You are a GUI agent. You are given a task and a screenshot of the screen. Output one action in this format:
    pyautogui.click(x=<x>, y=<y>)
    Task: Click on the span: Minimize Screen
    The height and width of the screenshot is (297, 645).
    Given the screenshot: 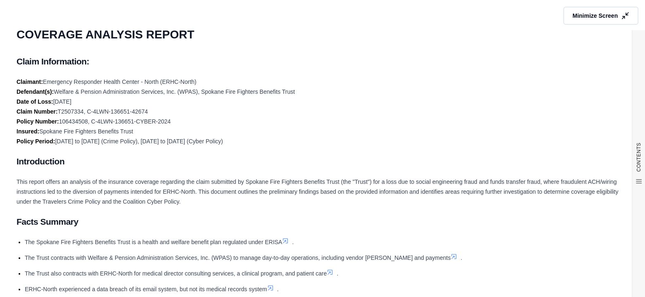 What is the action you would take?
    pyautogui.click(x=595, y=16)
    